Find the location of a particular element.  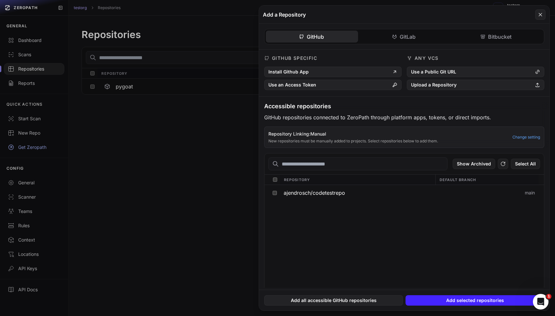

h4: GitHub Specific is located at coordinates (295, 58).